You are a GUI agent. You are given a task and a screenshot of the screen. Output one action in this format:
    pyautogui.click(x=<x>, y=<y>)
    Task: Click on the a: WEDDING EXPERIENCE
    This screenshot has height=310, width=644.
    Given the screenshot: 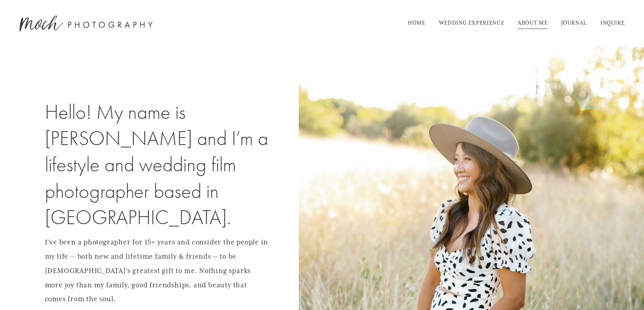 What is the action you would take?
    pyautogui.click(x=471, y=23)
    